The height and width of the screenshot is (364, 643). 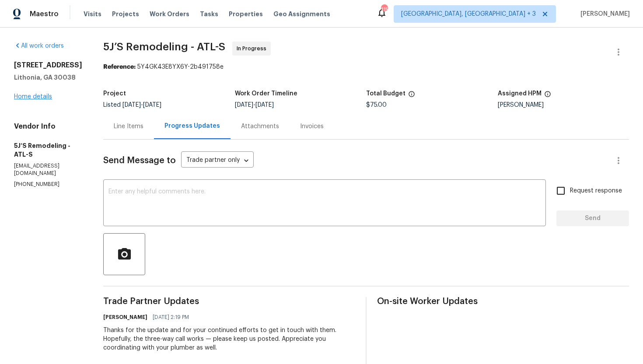 What do you see at coordinates (126, 14) in the screenshot?
I see `span: Projects` at bounding box center [126, 14].